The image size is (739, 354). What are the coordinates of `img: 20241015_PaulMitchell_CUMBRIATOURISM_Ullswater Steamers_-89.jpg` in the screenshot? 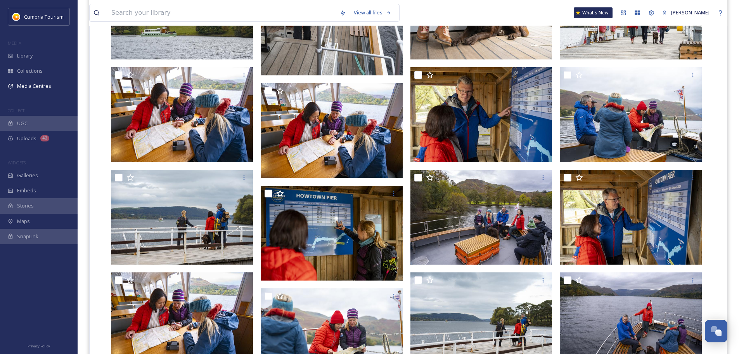 It's located at (482, 114).